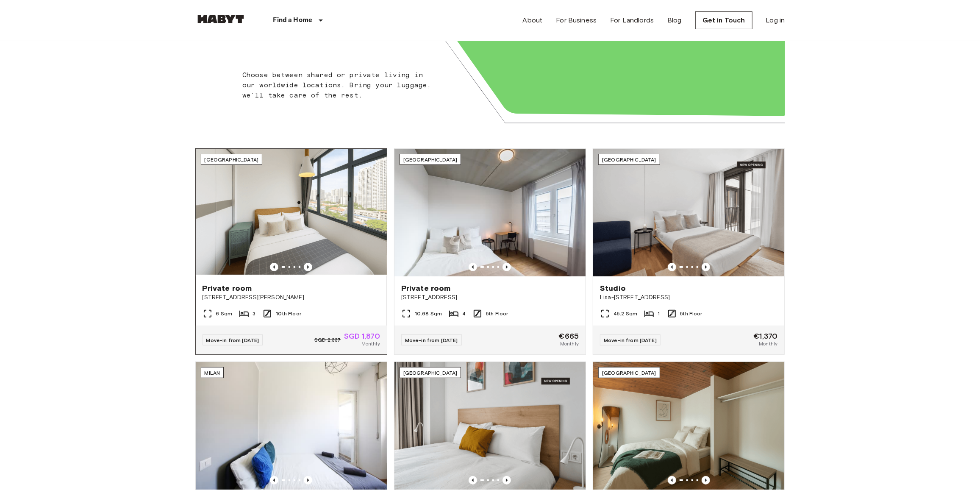 The image size is (980, 490). I want to click on a: Log in, so click(775, 20).